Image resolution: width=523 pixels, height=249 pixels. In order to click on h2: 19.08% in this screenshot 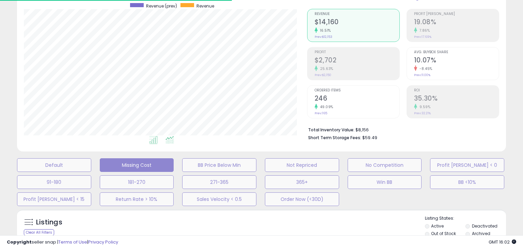, I will do `click(456, 22)`.